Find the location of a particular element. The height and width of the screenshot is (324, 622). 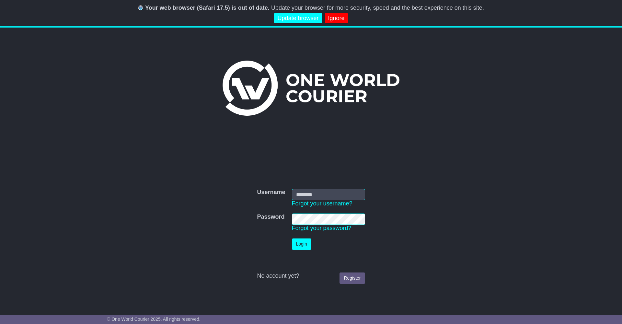

button: Login is located at coordinates (302, 244).